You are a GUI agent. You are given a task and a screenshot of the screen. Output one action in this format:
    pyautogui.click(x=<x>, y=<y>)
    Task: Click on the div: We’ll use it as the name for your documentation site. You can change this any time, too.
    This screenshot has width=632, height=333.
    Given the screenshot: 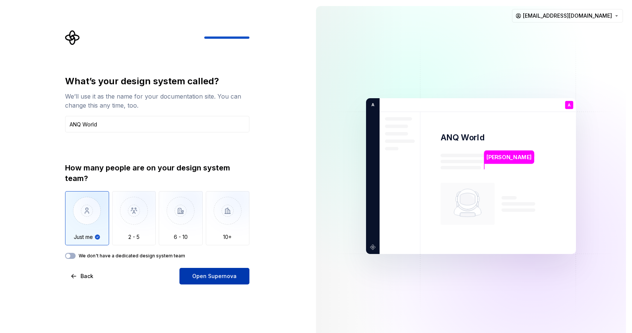 What is the action you would take?
    pyautogui.click(x=157, y=101)
    